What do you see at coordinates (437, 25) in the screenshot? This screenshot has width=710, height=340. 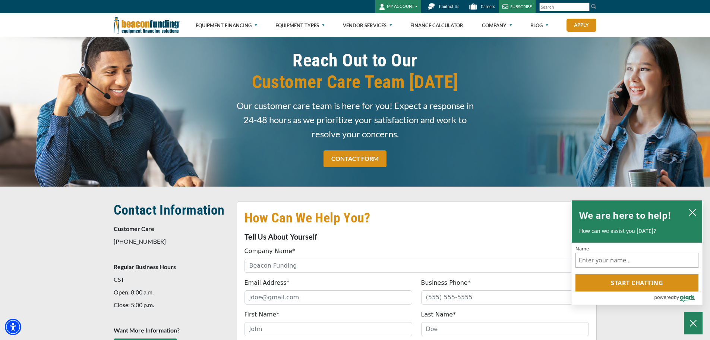 I see `a: Finance Calculator` at bounding box center [437, 25].